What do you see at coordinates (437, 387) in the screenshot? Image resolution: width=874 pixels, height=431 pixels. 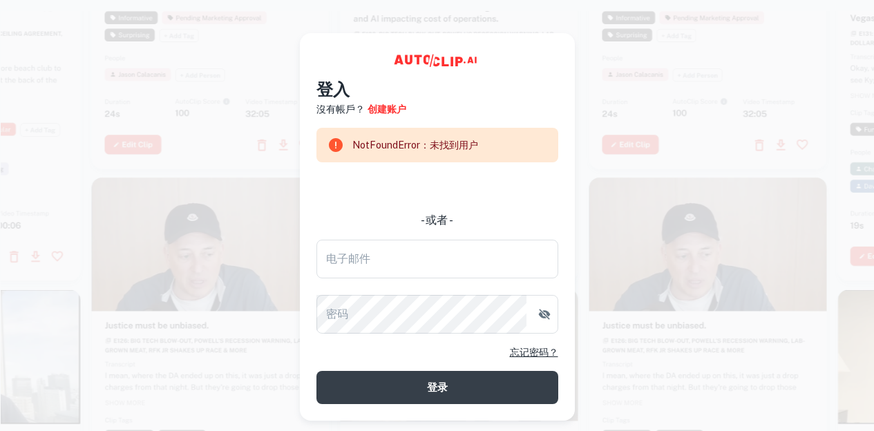 I see `font: 登录` at bounding box center [437, 387].